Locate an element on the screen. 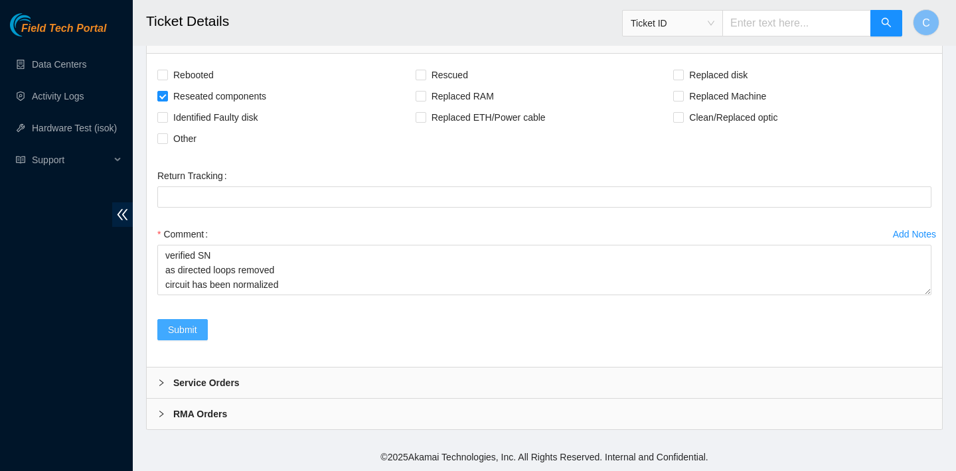  button: Add Notes is located at coordinates (914, 234).